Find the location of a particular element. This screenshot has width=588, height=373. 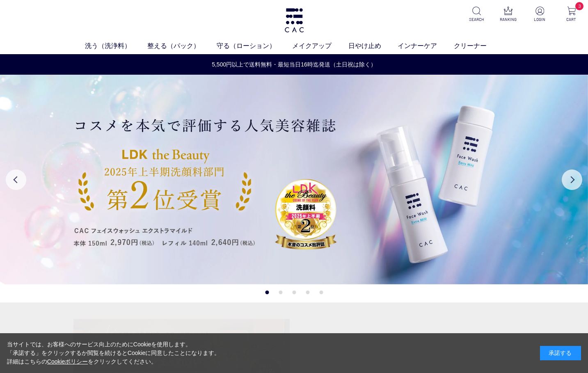

a: Cookieポリシー is located at coordinates (67, 362).